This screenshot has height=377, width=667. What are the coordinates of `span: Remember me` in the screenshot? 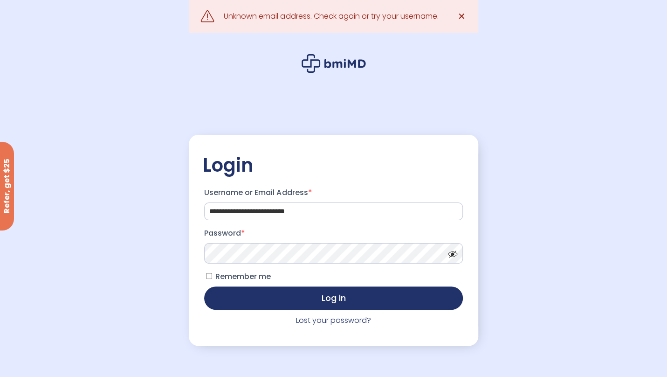 It's located at (243, 276).